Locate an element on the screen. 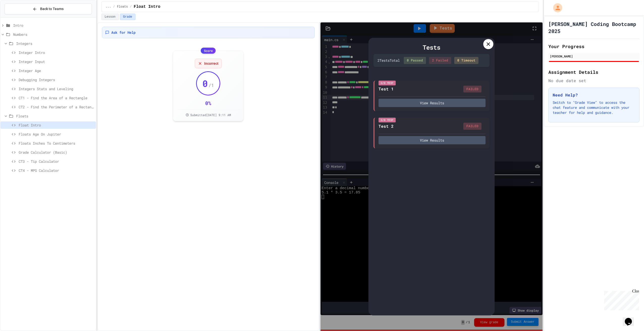 This screenshot has height=331, width=644. div: Tests is located at coordinates (431, 47).